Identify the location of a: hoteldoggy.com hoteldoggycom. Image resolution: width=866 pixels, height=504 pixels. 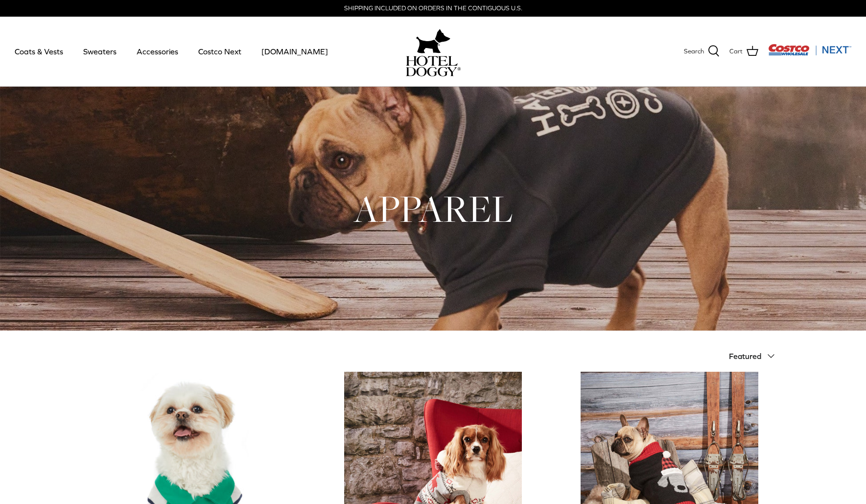
(433, 52).